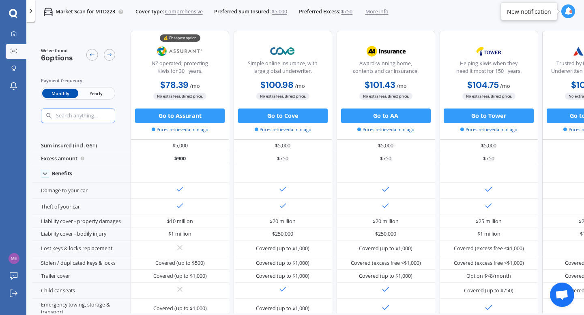 This screenshot has height=315, width=584. What do you see at coordinates (57, 51) in the screenshot?
I see `span: We've found` at bounding box center [57, 51].